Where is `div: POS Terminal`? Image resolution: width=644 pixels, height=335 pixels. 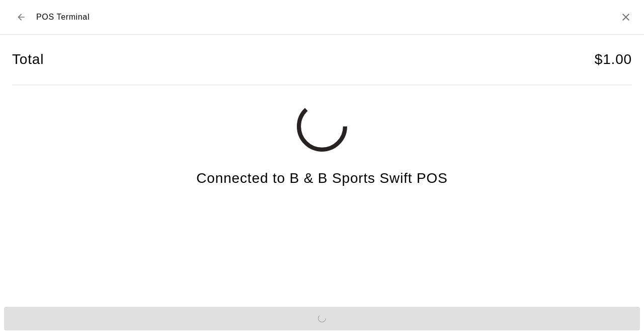 div: POS Terminal is located at coordinates (51, 17).